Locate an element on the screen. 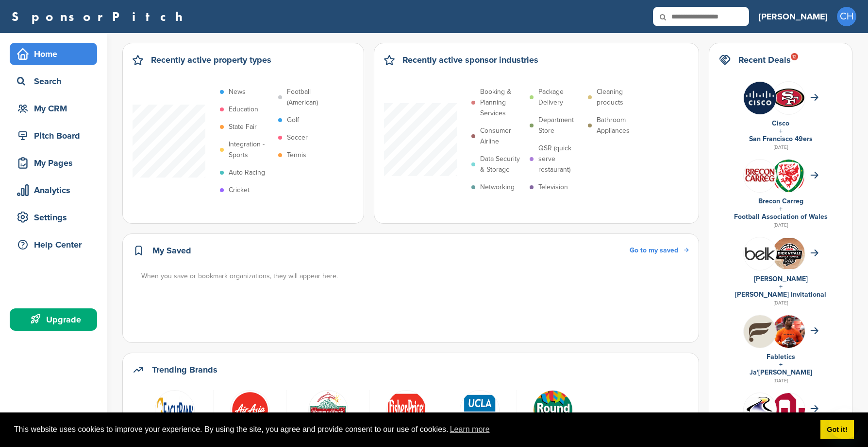  img: L 1bnuap 400x400 is located at coordinates (760, 253).